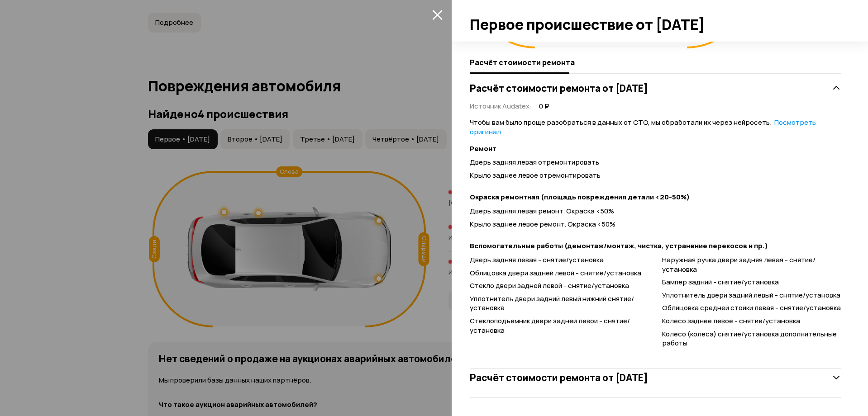 The image size is (868, 416). Describe the element at coordinates (555, 272) in the screenshot. I see `span: Облицовка двери задней левой - снятие/установка` at that location.